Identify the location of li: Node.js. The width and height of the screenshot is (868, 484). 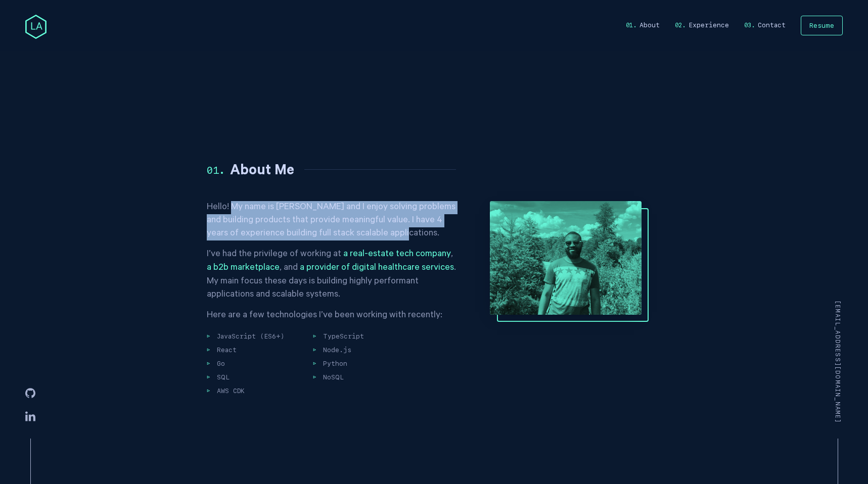
(364, 350).